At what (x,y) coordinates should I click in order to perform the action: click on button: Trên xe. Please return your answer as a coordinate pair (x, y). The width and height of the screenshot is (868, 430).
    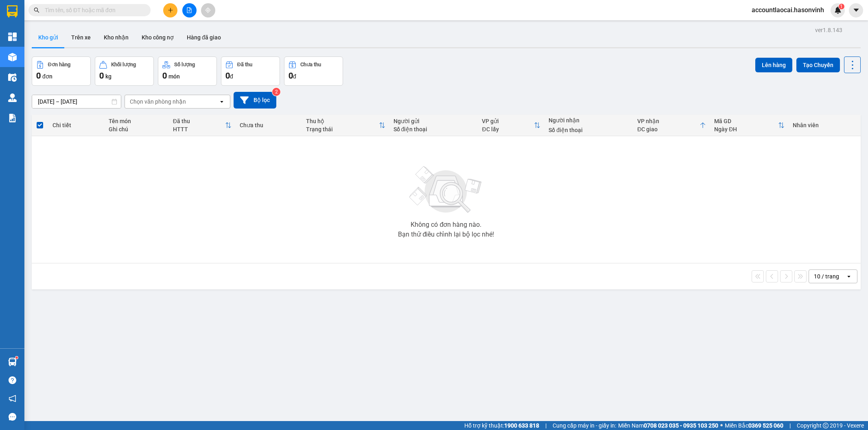
    Looking at the image, I should click on (81, 37).